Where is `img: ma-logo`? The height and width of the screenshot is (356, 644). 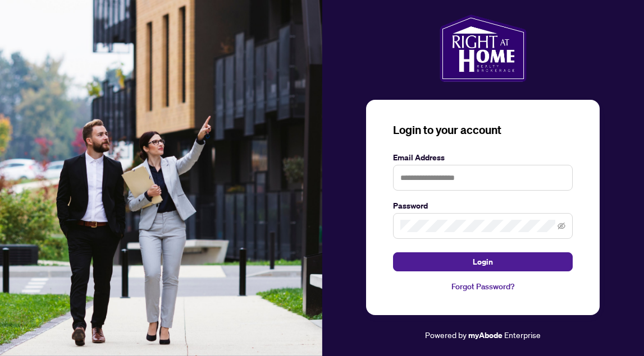
img: ma-logo is located at coordinates (483, 48).